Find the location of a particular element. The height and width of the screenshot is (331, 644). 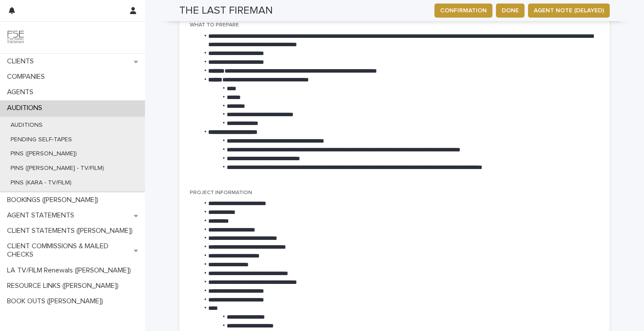

span: AGENT NOTE (DELAYED) is located at coordinates (569, 11).